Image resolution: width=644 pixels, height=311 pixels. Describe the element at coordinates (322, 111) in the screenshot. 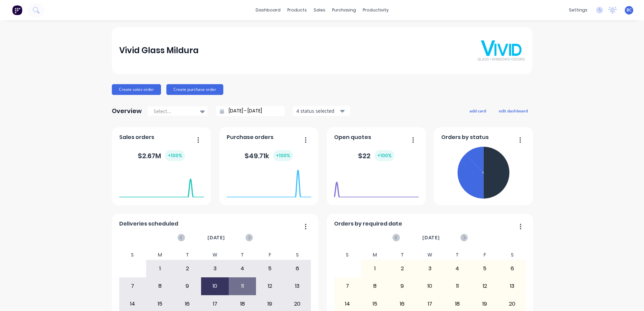

I see `button: 4 status selected` at that location.